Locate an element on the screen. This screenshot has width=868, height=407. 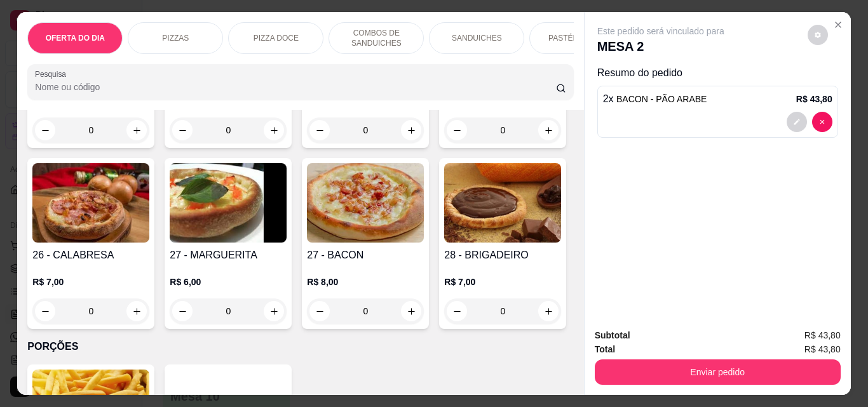
h4: 26 - CALABRESA is located at coordinates (91, 256).